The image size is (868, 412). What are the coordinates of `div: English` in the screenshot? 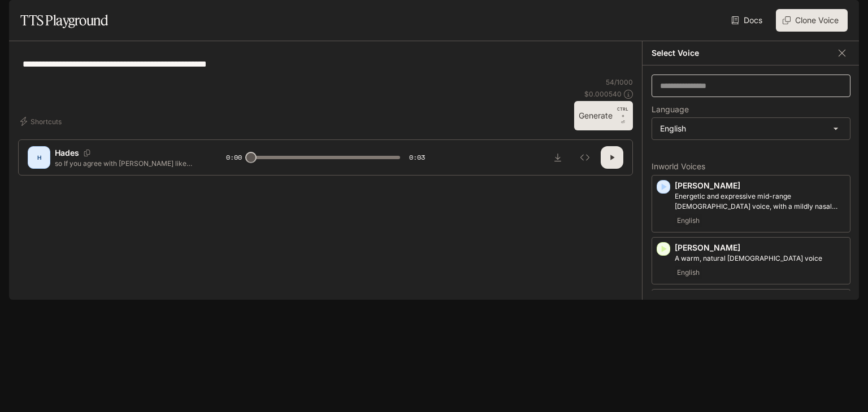 It's located at (751, 129).